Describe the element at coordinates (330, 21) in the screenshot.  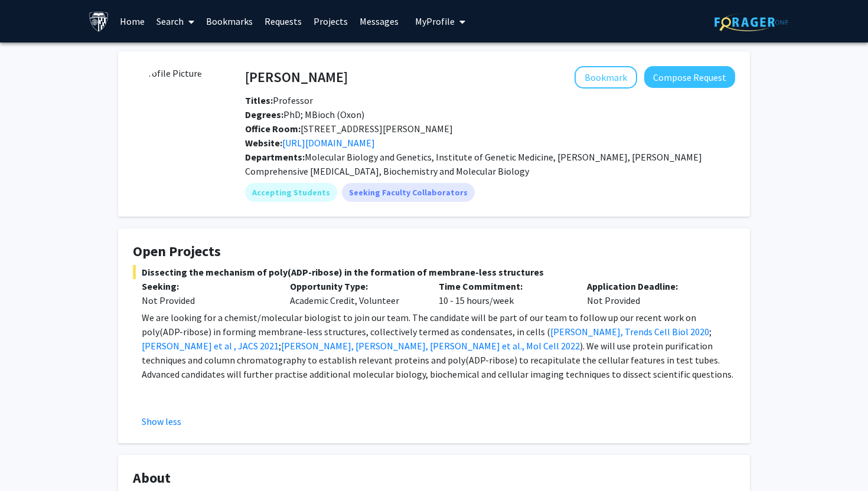
I see `a: Projects` at that location.